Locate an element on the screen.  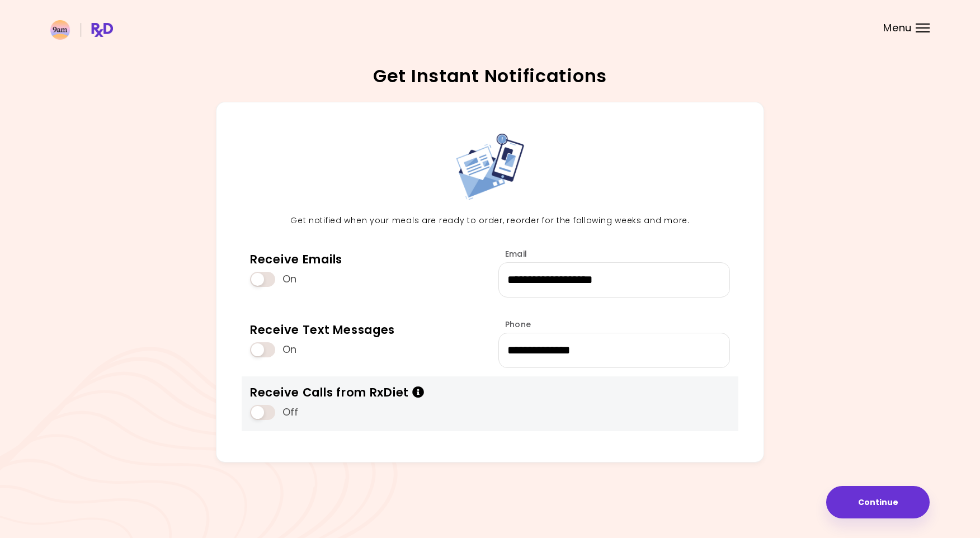
button: Continue is located at coordinates (878, 502).